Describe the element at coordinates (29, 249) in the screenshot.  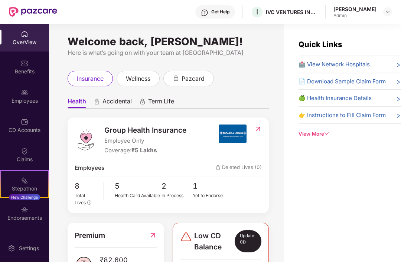
I see `div: Settings` at that location.